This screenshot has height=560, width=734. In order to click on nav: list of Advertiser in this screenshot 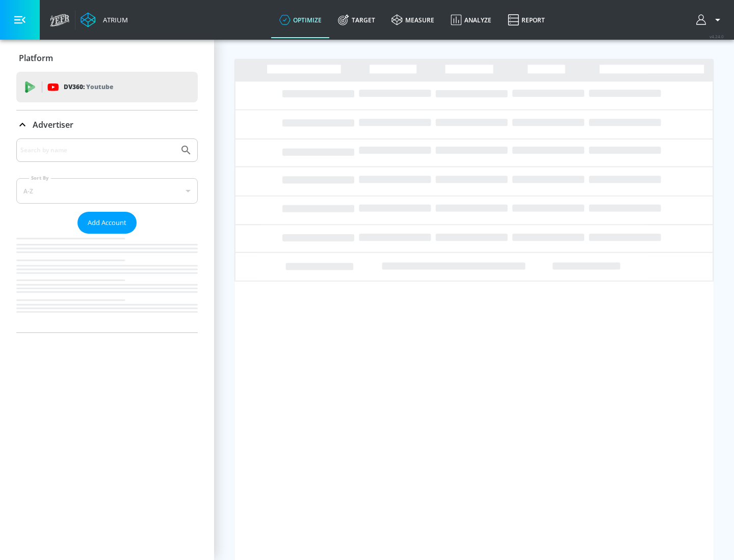, I will do `click(107, 283)`.